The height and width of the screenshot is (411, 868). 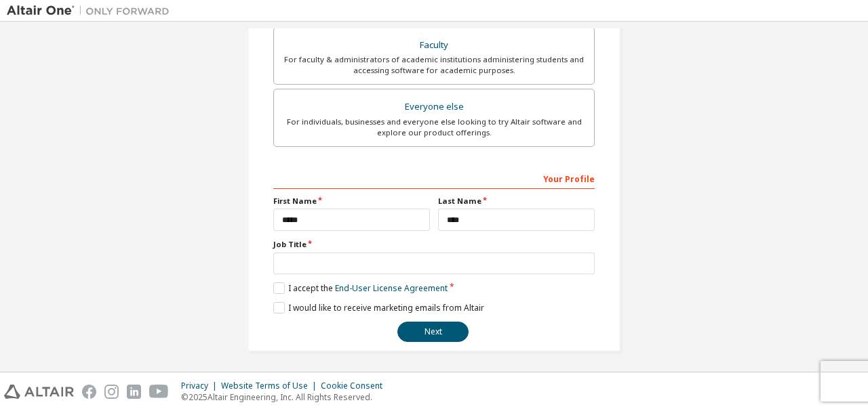 What do you see at coordinates (434, 65) in the screenshot?
I see `div: For faculty & administrators of academic institutions administering students and accessing softwa...` at bounding box center [434, 65].